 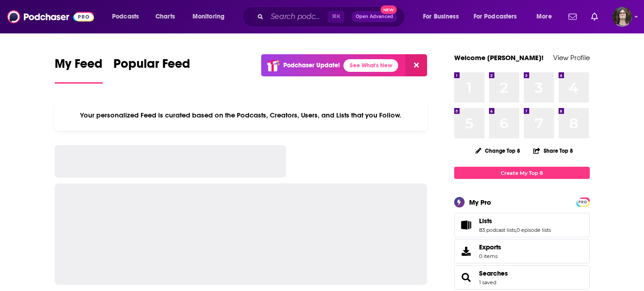 I want to click on a: 83 podcast lists, so click(x=497, y=230).